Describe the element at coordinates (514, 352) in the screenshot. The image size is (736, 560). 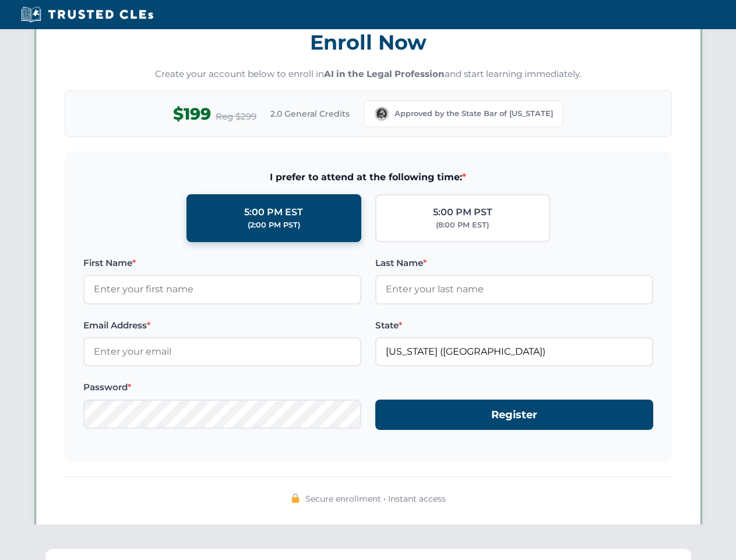
I see `input: Washington (WA)` at that location.